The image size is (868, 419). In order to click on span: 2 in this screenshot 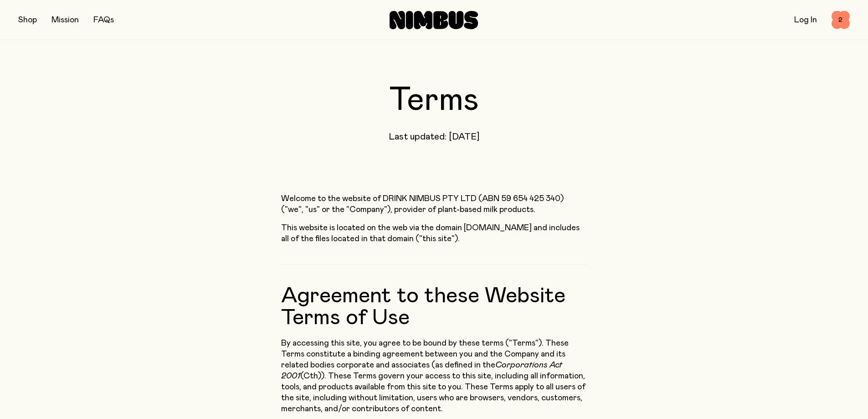, I will do `click(840, 20)`.